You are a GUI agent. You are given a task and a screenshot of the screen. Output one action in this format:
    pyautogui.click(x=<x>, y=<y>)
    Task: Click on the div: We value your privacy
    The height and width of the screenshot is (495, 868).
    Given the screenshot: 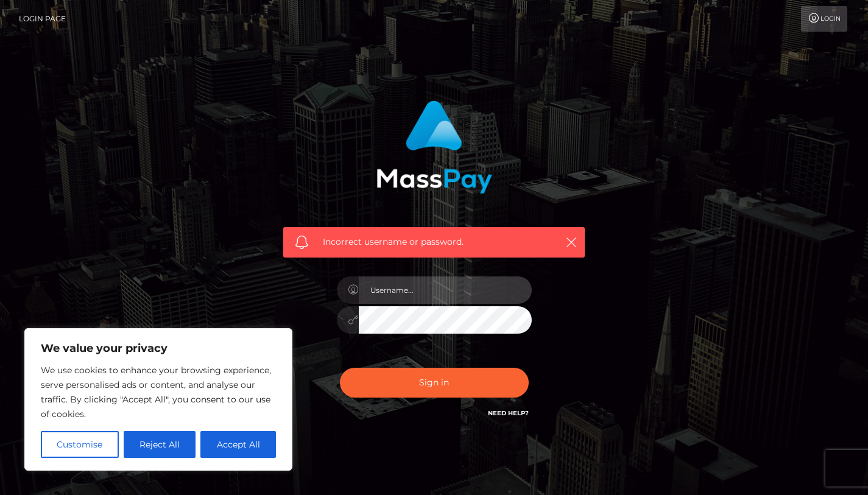 What is the action you would take?
    pyautogui.click(x=159, y=400)
    